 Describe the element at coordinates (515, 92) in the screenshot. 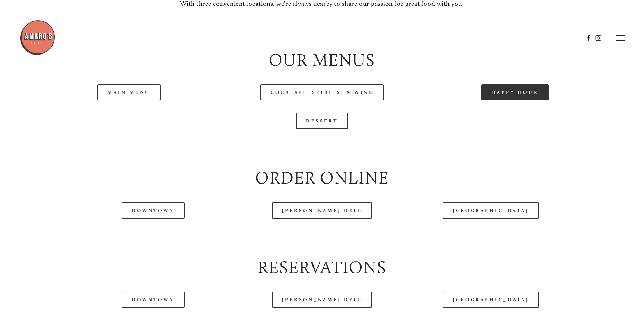

I see `a: Happy Hour` at that location.